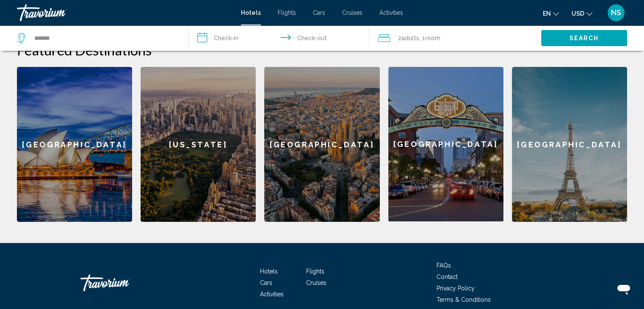  I want to click on button: Travelers: 2 adults, 0 children, so click(455, 38).